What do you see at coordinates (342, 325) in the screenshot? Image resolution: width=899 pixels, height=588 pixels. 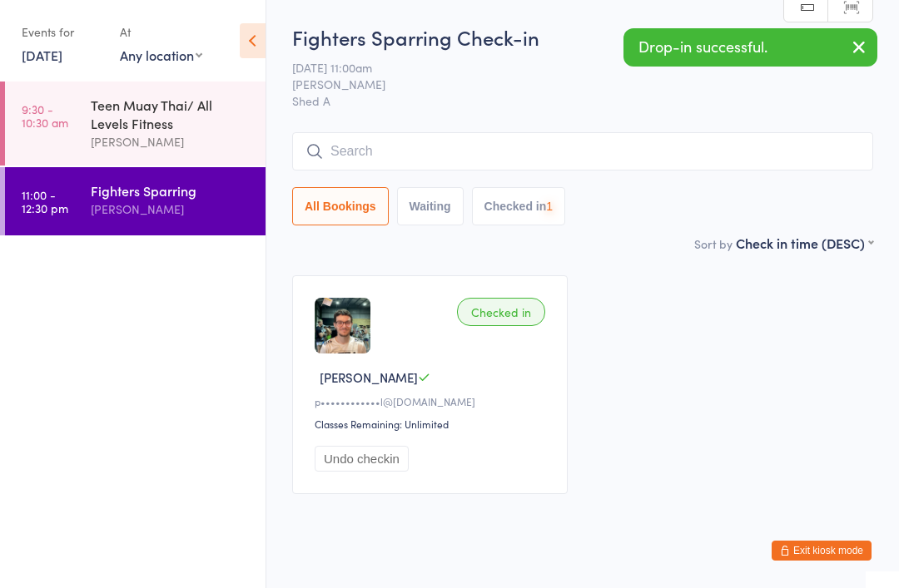 I see `img: image1743575931.png` at bounding box center [342, 325].